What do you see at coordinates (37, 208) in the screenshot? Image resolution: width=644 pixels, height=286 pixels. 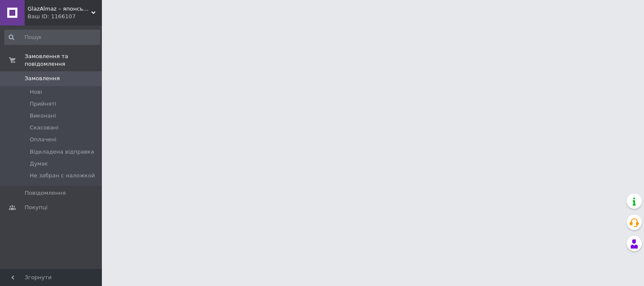 I see `span: Покупці` at bounding box center [37, 208].